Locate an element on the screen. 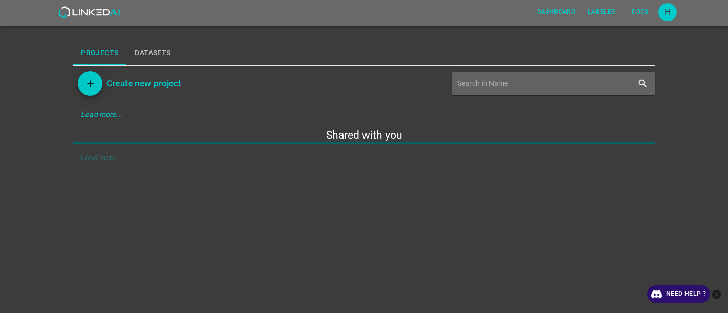 The height and width of the screenshot is (313, 728). a: Need Help ? is located at coordinates (678, 294).